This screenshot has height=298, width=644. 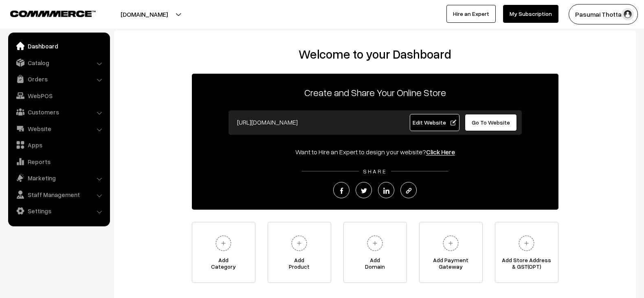 I want to click on span: Add Category, so click(x=223, y=265).